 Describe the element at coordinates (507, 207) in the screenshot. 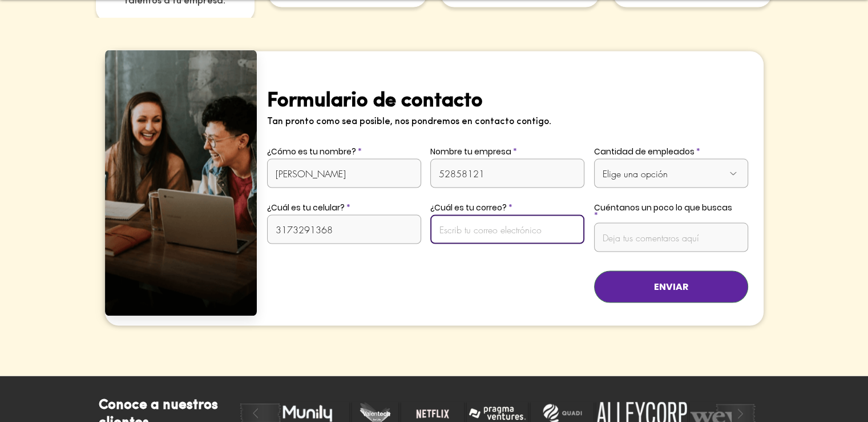

I see `label: ¿Cuál es tu correo?` at that location.